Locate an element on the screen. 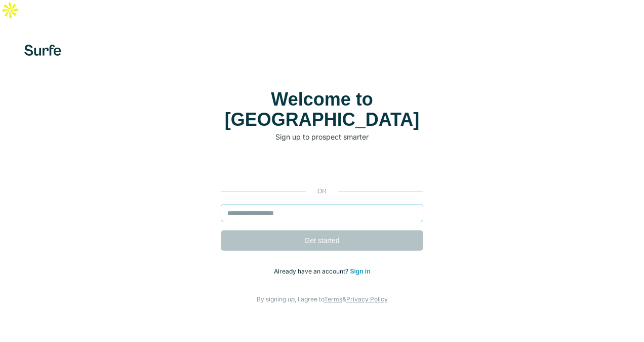 The width and height of the screenshot is (644, 342). span: By signing up, I agree to & is located at coordinates (322, 299).